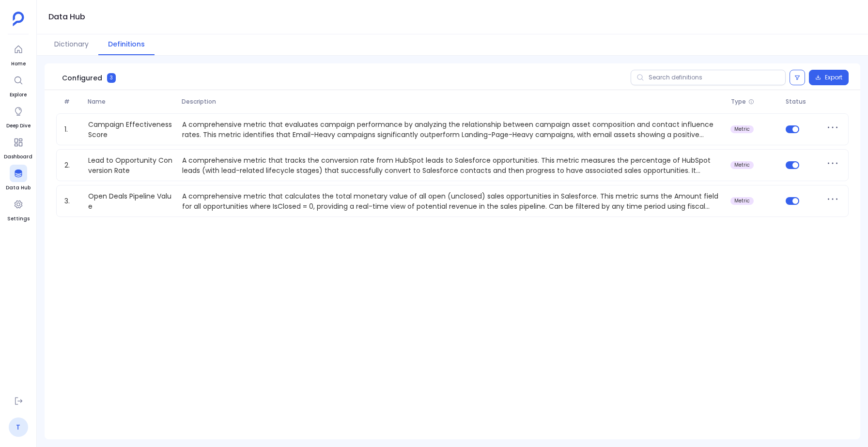 This screenshot has height=447, width=868. I want to click on input: Search definitions, so click(708, 77).